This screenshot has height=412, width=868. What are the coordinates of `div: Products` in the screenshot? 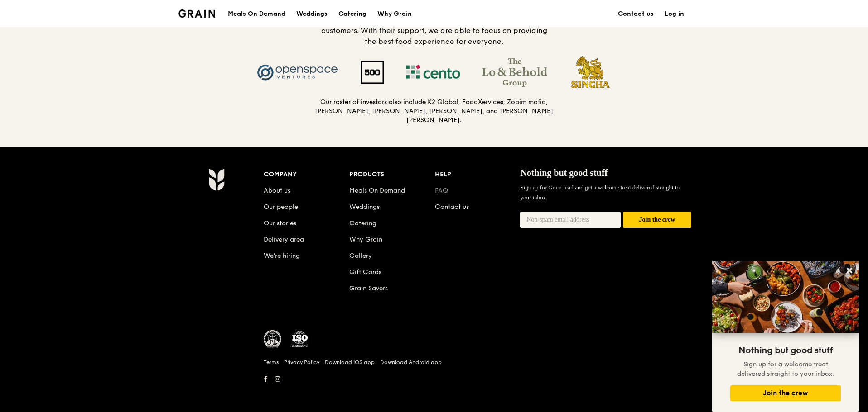 It's located at (392, 175).